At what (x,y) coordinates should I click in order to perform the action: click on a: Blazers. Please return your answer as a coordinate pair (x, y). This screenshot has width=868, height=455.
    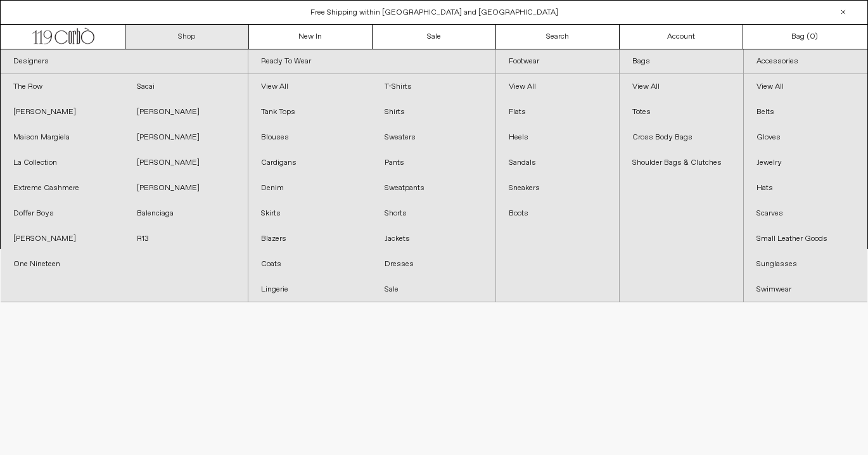
    Looking at the image, I should click on (310, 239).